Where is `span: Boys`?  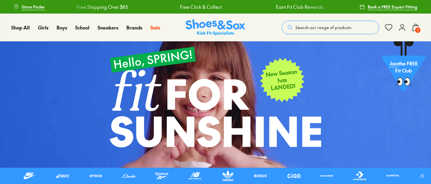
span: Boys is located at coordinates (62, 27).